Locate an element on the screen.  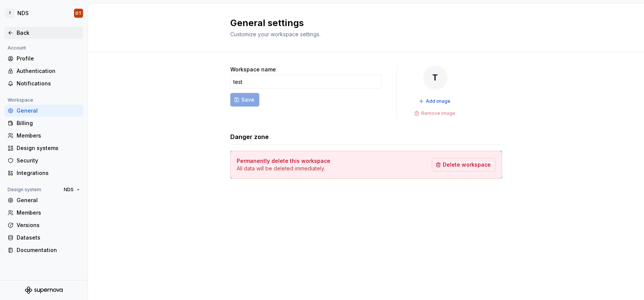
a: Authentication is located at coordinates (44, 71).